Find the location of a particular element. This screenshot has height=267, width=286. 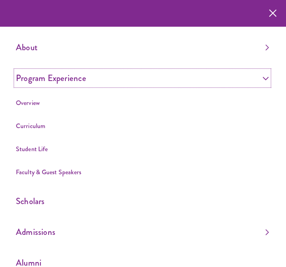

a: Overview is located at coordinates (28, 103).